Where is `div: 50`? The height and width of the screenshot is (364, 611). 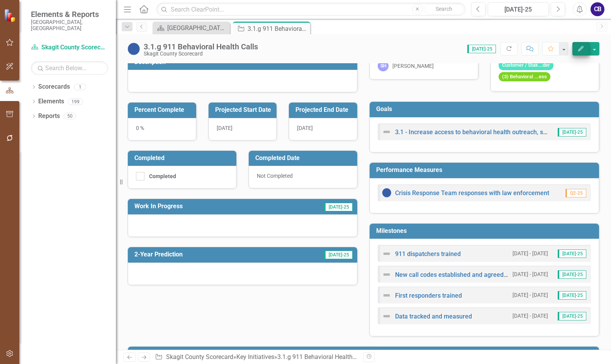
div: 50 is located at coordinates (70, 116).